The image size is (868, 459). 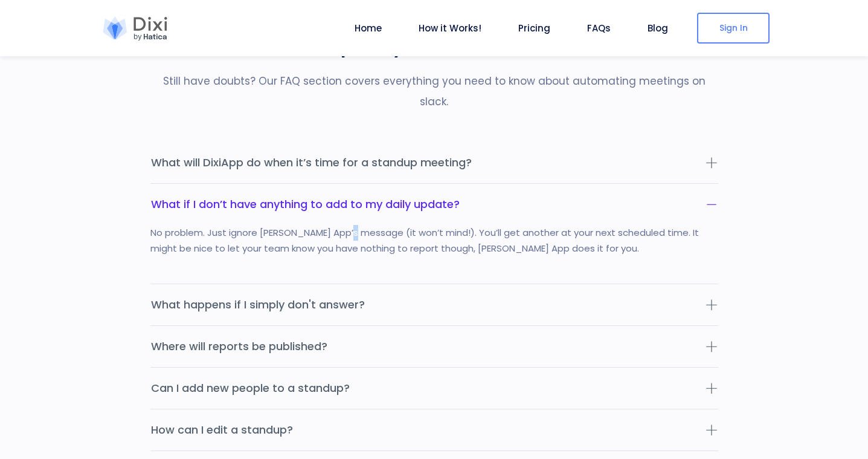 I want to click on button: What if I don’t have anything to add to my daily update?, so click(x=434, y=204).